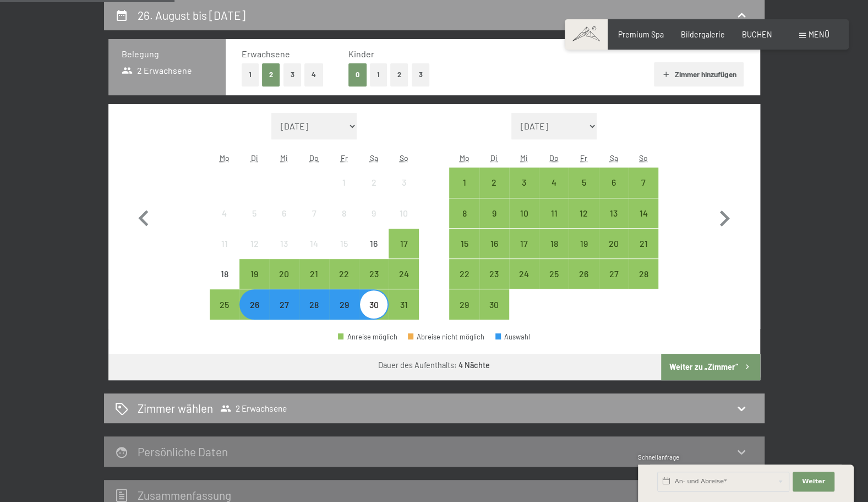 This screenshot has height=502, width=868. Describe the element at coordinates (494, 223) in the screenshot. I see `div: 9` at that location.